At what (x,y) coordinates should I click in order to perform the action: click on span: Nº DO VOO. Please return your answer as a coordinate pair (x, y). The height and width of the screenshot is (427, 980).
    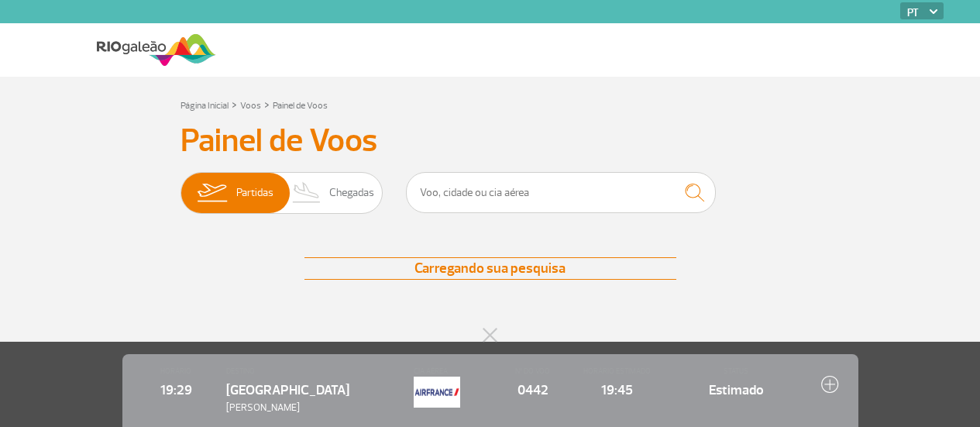
    Looking at the image, I should click on (532, 371).